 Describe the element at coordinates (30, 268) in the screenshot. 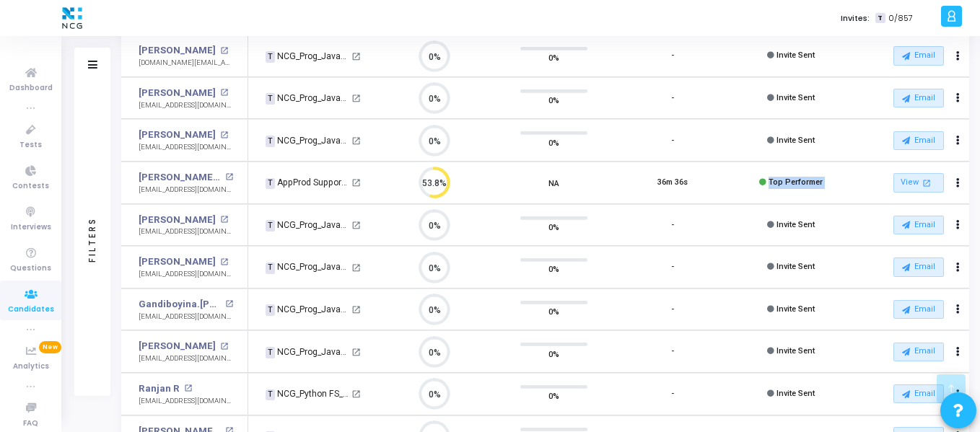

I see `span: Questions` at that location.